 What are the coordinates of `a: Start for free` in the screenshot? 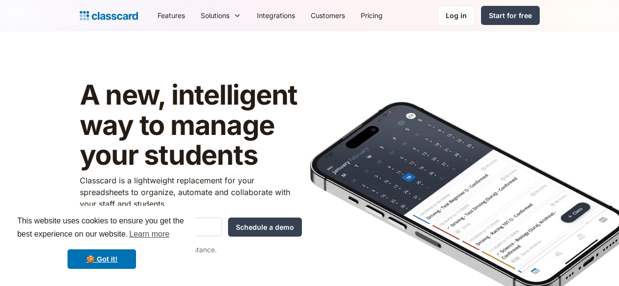 It's located at (510, 15).